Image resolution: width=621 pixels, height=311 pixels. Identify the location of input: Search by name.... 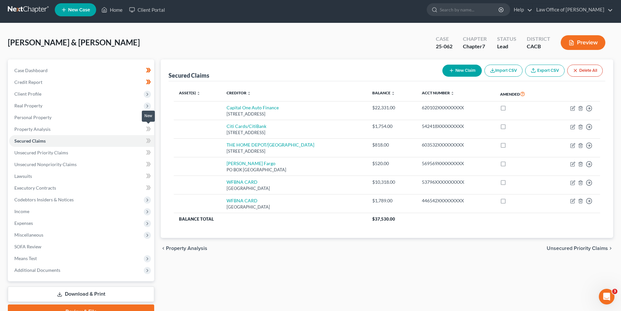
(469, 9).